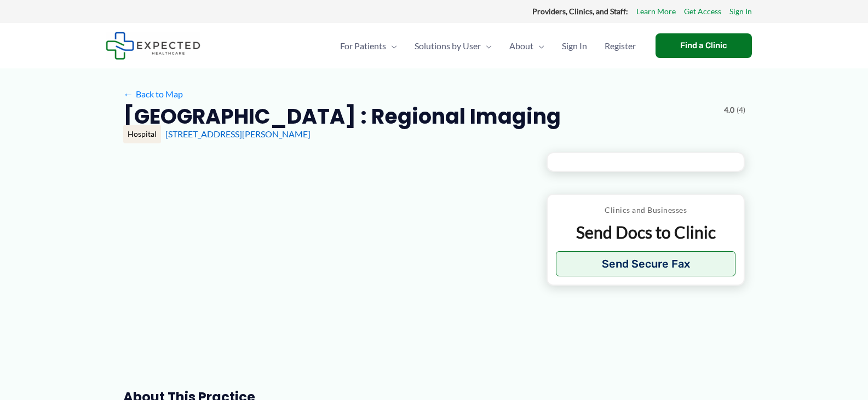 The image size is (868, 400). What do you see at coordinates (142, 134) in the screenshot?
I see `div: Hospital` at bounding box center [142, 134].